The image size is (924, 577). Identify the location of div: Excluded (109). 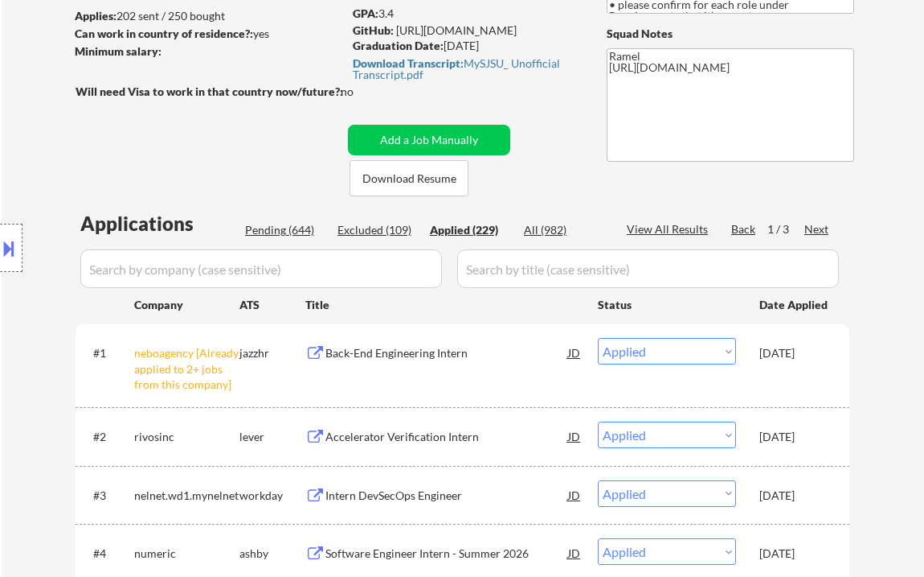
(378, 230).